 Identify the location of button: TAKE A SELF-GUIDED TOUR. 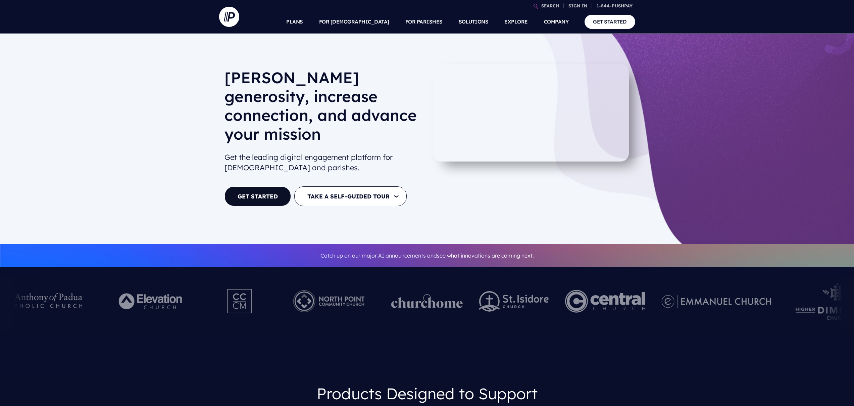
(350, 196).